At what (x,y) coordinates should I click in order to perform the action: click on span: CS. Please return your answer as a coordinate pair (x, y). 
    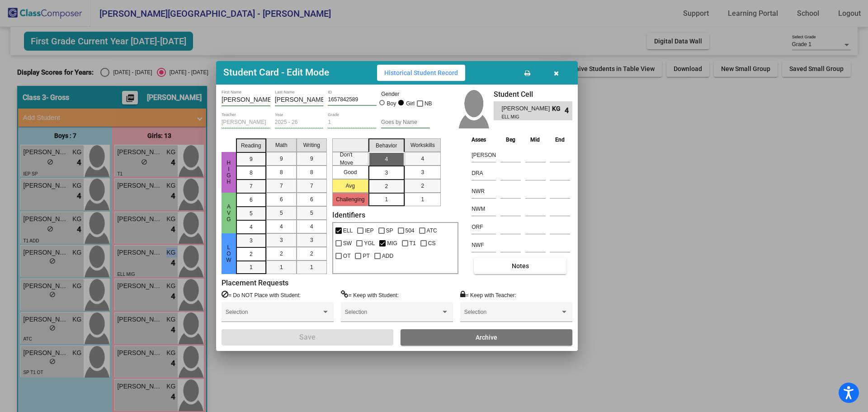
    Looking at the image, I should click on (431, 243).